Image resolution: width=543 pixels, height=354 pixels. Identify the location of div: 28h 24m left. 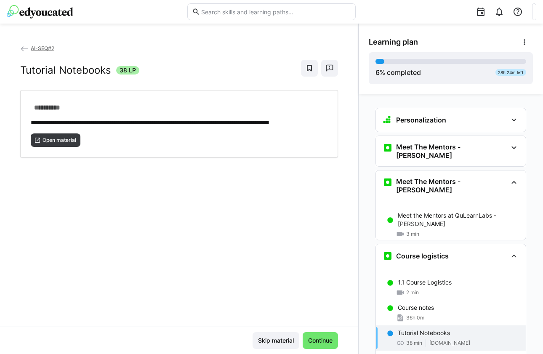
(511, 72).